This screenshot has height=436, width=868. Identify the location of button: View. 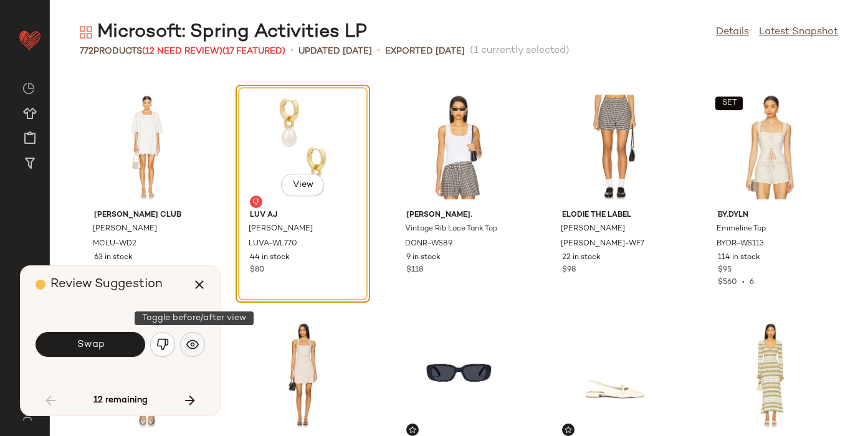
(302, 185).